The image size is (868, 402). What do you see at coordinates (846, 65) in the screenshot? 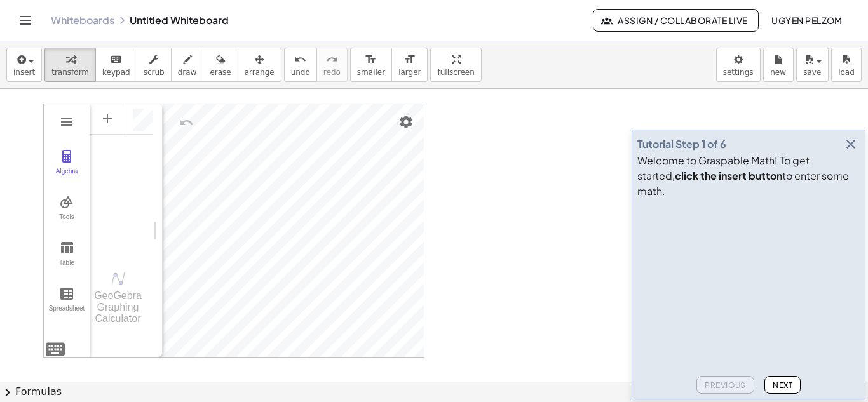
I see `button: load` at bounding box center [846, 65].